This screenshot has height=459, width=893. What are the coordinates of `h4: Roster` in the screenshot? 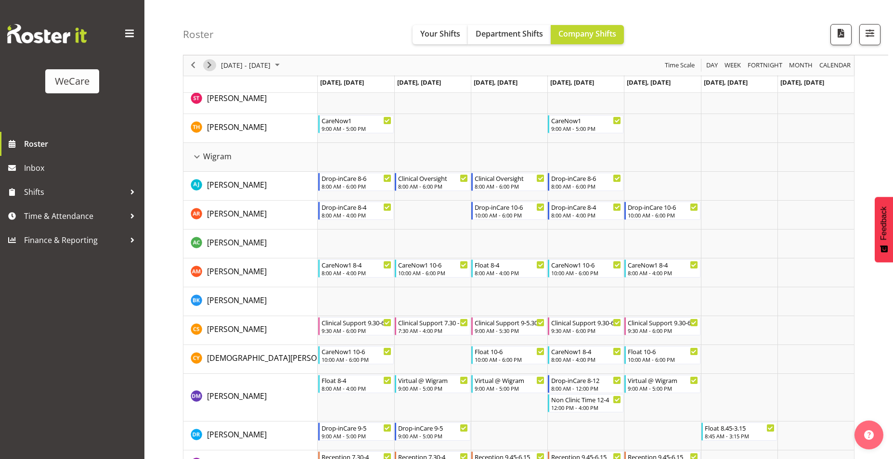 It's located at (198, 34).